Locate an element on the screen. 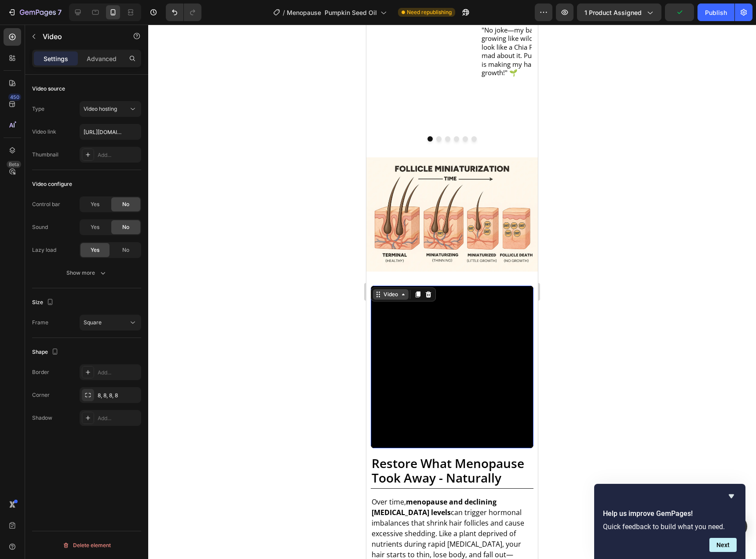 The width and height of the screenshot is (756, 559). button: Next question is located at coordinates (723, 545).